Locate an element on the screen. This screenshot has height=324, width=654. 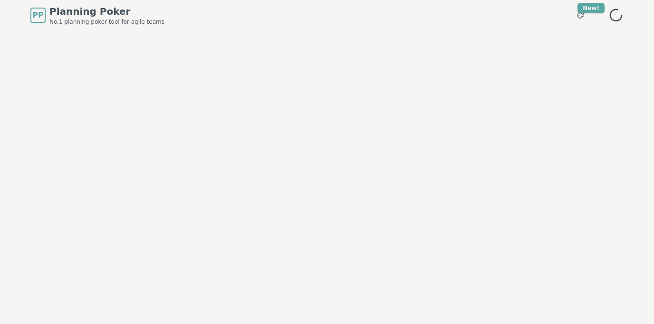
div: New! is located at coordinates (590, 8).